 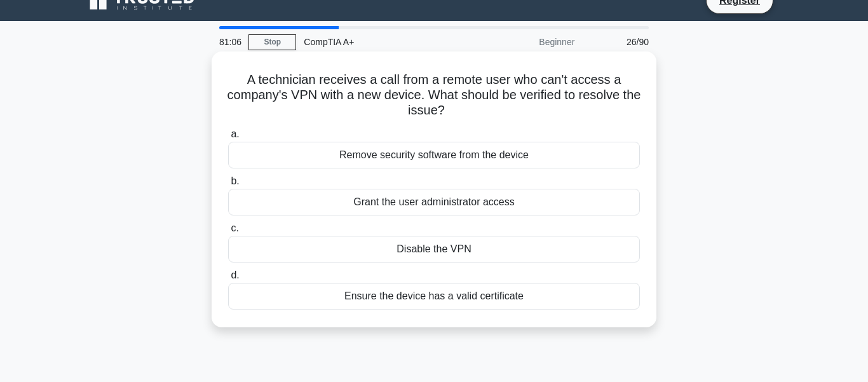 I want to click on span: d., so click(x=235, y=275).